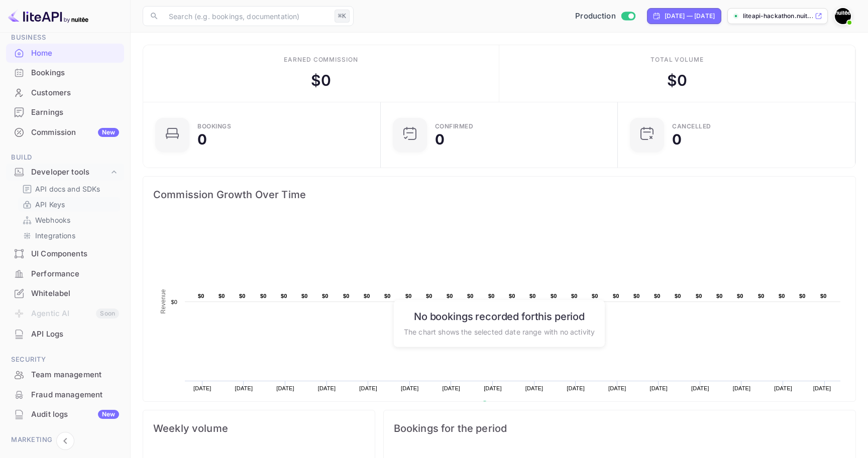 The width and height of the screenshot is (868, 458). Describe the element at coordinates (65, 157) in the screenshot. I see `span: Build` at that location.